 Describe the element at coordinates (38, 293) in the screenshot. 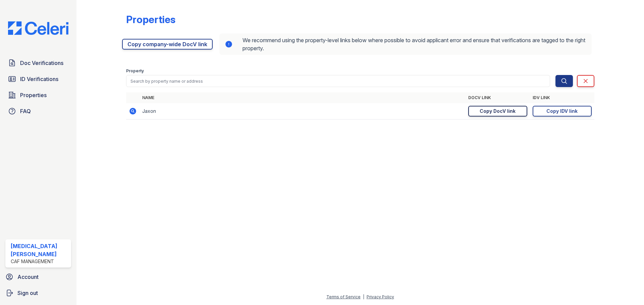

I see `button: Sign out` at that location.